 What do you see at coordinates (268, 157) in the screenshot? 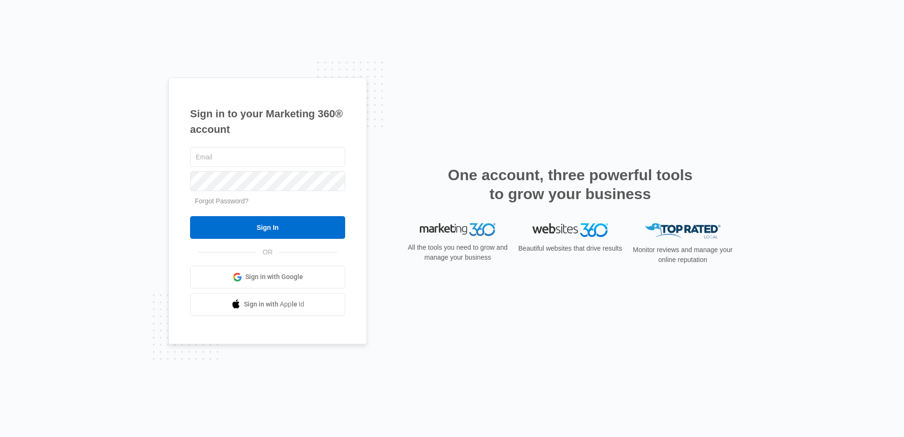
I see `input: Email` at bounding box center [268, 157].